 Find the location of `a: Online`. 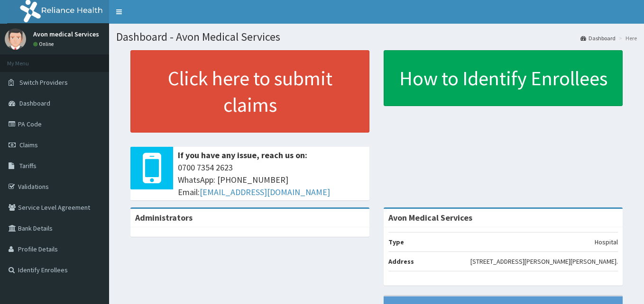

a: Online is located at coordinates (45, 44).